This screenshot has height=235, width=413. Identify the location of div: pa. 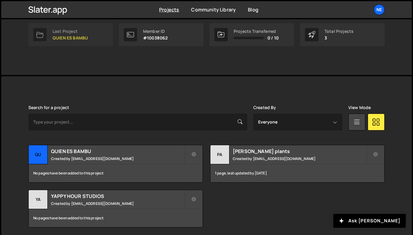
(220, 155).